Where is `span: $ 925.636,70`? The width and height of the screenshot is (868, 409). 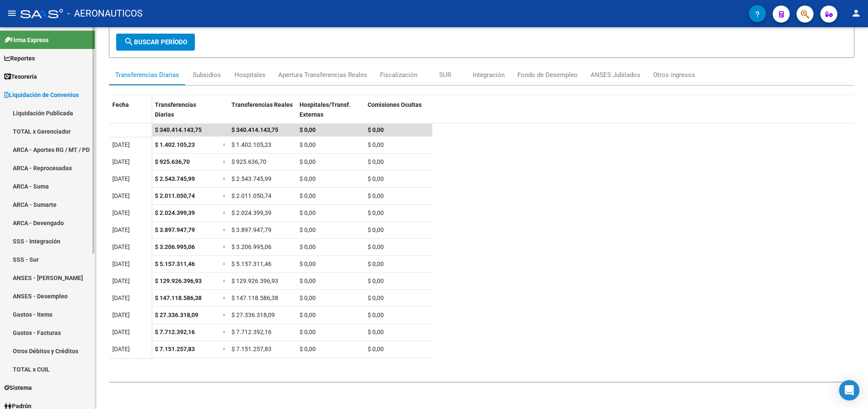
span: $ 925.636,70 is located at coordinates (249, 162).